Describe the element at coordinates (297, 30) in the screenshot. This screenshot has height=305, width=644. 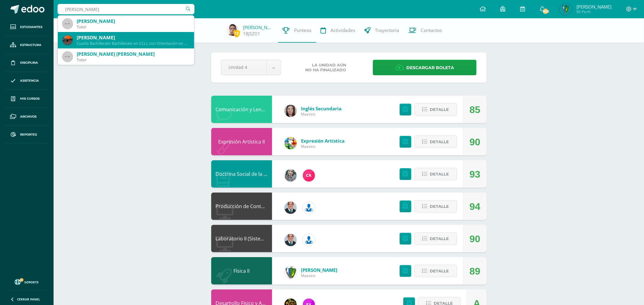
I see `a: Punteos` at that location.